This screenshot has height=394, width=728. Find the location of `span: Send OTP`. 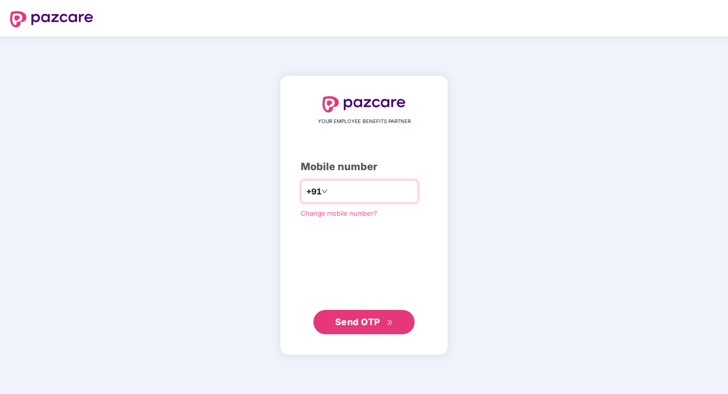

span: Send OTP is located at coordinates (357, 321).